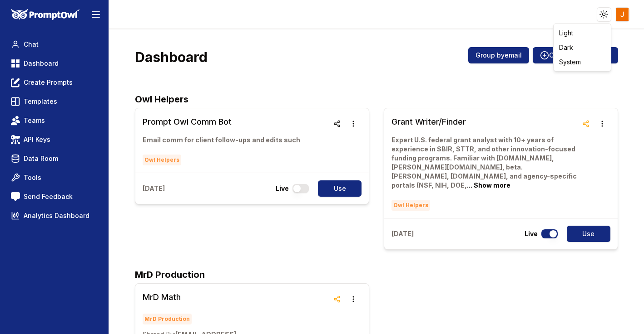 This screenshot has width=644, height=334. Describe the element at coordinates (41, 64) in the screenshot. I see `span: Dashboard` at that location.